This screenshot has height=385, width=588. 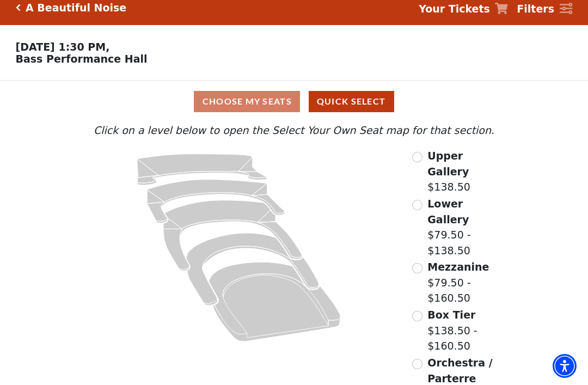 What do you see at coordinates (417, 364) in the screenshot?
I see `input: Orchestra / Parterre Circle$79.50 - $160.50` at bounding box center [417, 364].